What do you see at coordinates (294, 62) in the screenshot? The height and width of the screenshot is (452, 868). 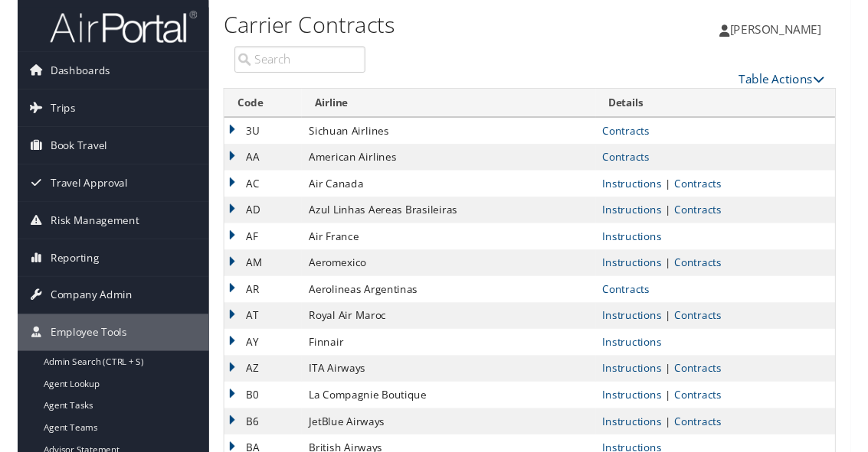 I see `input: Search` at bounding box center [294, 62].